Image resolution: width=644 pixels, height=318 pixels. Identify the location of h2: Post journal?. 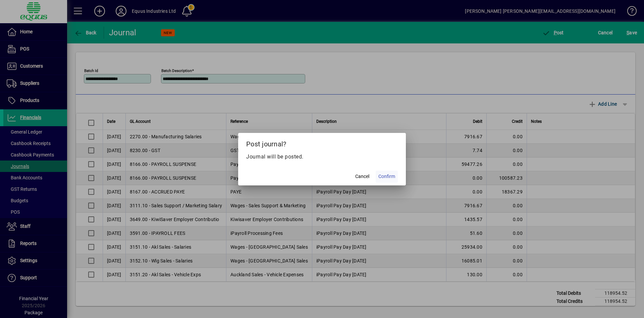
(322, 142).